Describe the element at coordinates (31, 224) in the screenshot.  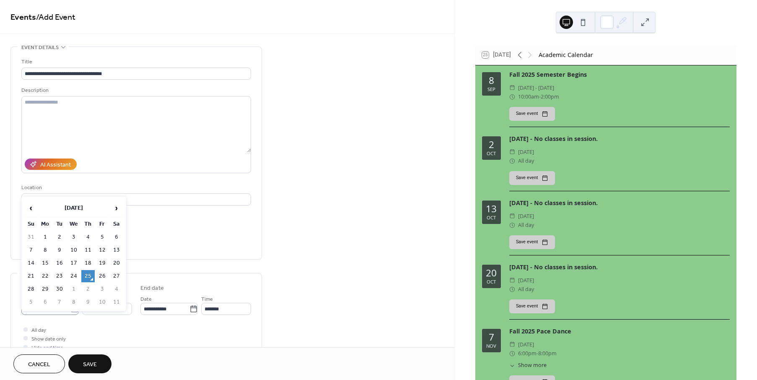
I see `th: Su` at that location.